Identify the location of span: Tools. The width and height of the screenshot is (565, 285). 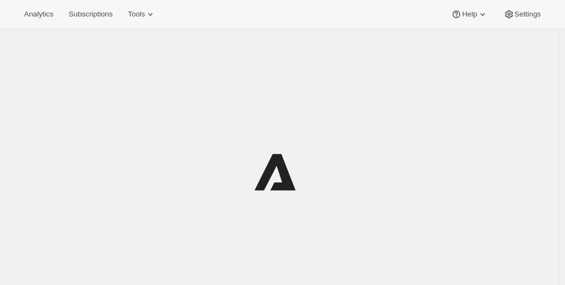
(136, 14).